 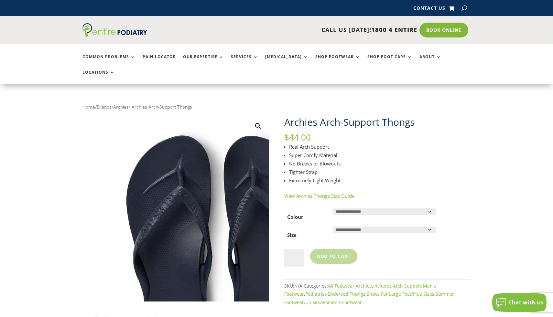 I want to click on a: Women's Footwear, so click(x=342, y=303).